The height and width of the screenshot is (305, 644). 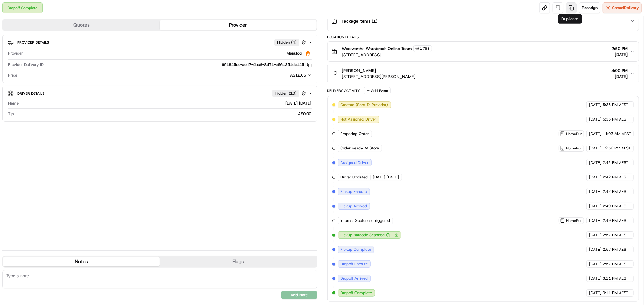 What do you see at coordinates (160, 42) in the screenshot?
I see `button: Provider DetailsHidden (4)` at bounding box center [160, 42].